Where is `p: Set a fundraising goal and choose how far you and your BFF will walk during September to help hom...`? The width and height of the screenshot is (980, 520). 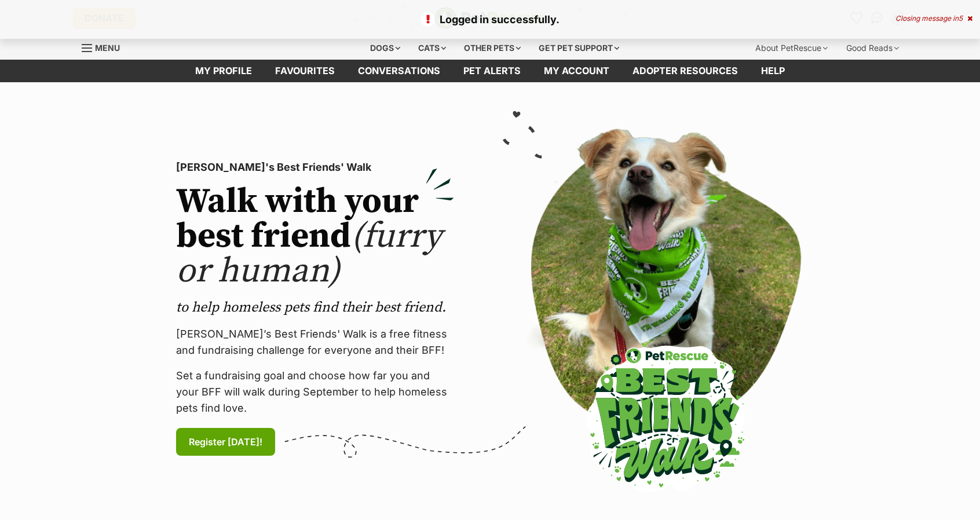
p: Set a fundraising goal and choose how far you and your BFF will walk during September to help hom... is located at coordinates (315, 392).